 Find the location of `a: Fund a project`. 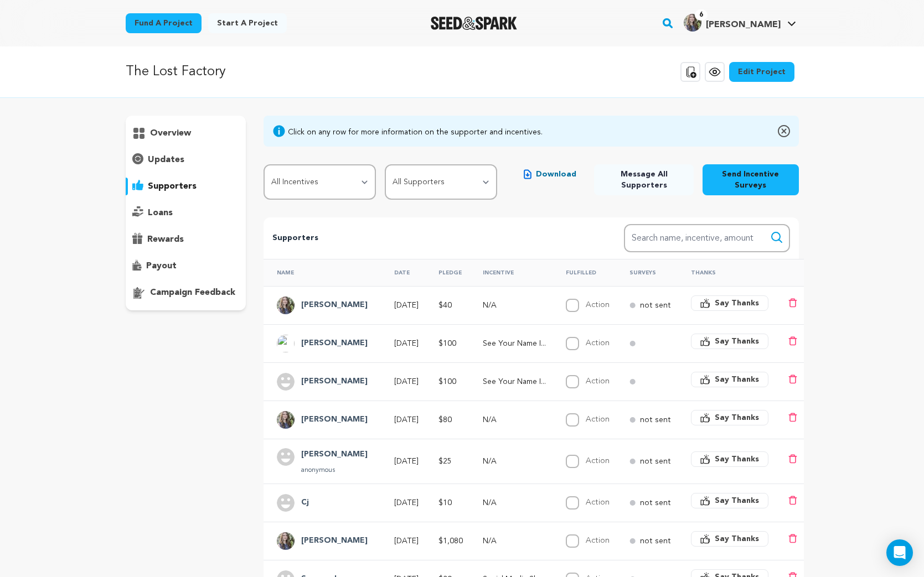

a: Fund a project is located at coordinates (163, 24).